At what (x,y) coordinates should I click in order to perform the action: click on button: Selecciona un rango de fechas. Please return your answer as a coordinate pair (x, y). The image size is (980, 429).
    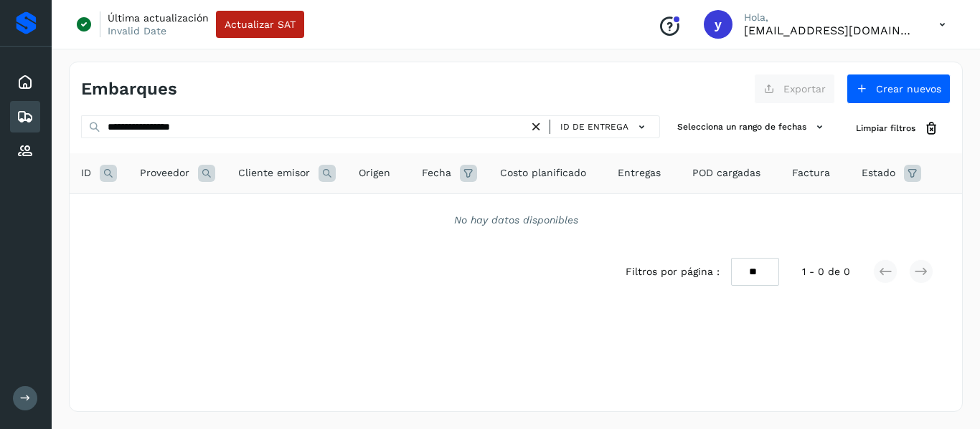
    Looking at the image, I should click on (752, 127).